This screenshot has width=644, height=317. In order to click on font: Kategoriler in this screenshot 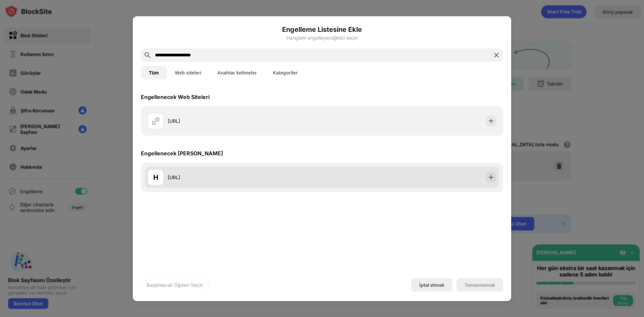, I will do `click(285, 72)`.